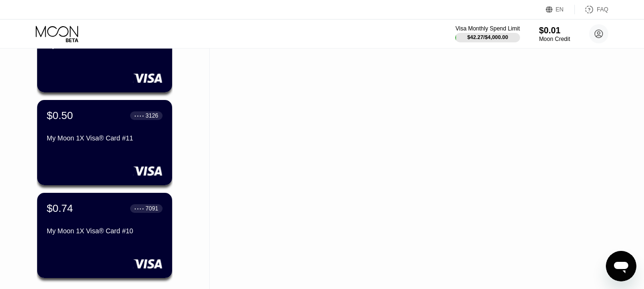  I want to click on div: $0.74, so click(60, 209).